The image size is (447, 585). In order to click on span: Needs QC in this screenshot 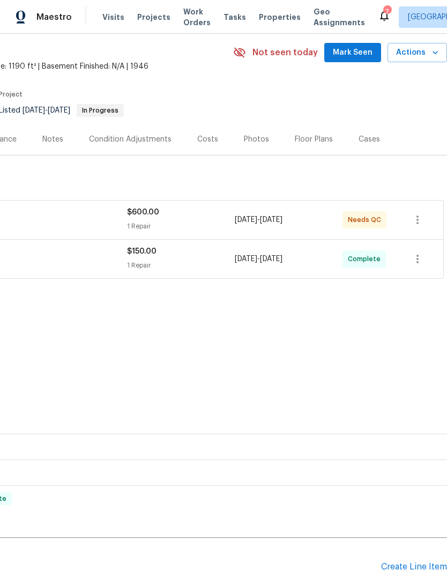, I will do `click(366, 220)`.